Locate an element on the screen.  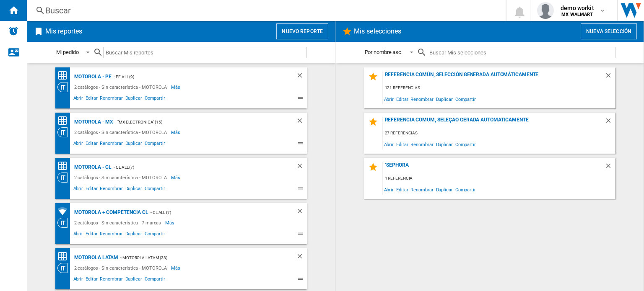
div: Mi pedido is located at coordinates (67, 52).